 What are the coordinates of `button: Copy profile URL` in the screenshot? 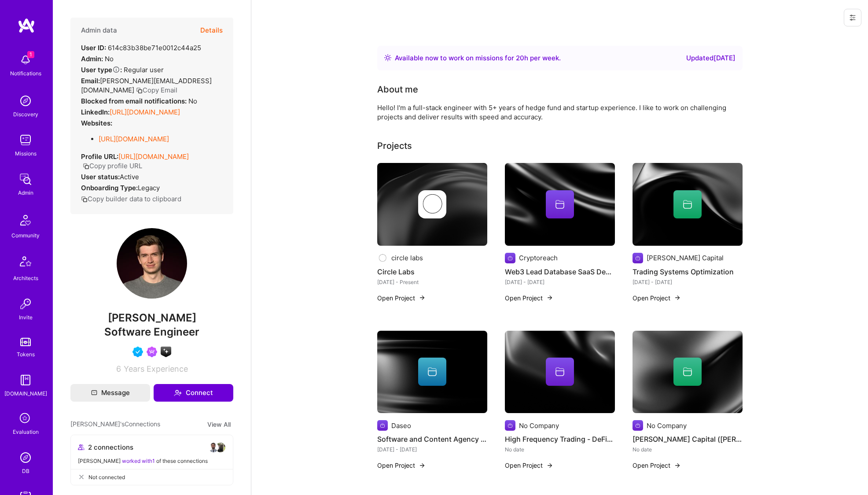 It's located at (112, 166).